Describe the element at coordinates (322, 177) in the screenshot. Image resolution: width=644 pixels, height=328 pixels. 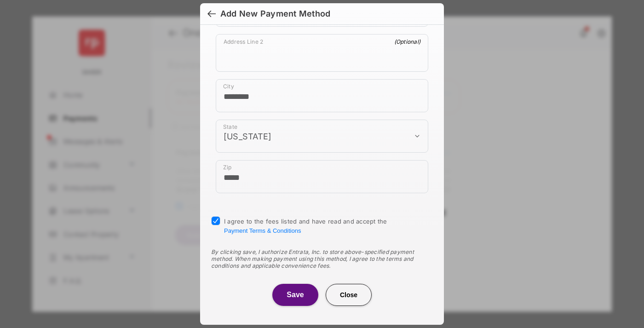
I see `div: payment_method_screening[postal_addresses][postalCode]` at that location.